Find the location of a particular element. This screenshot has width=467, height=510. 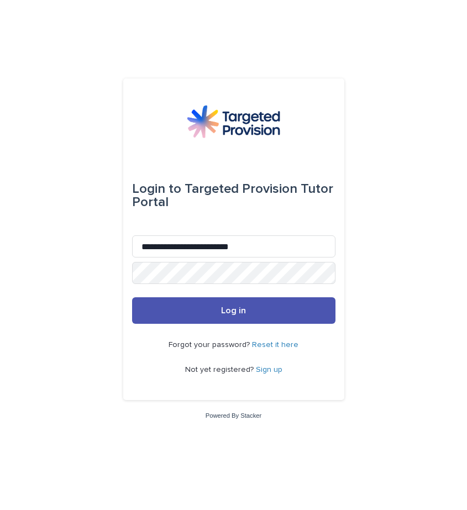

a: Sign up is located at coordinates (269, 369).